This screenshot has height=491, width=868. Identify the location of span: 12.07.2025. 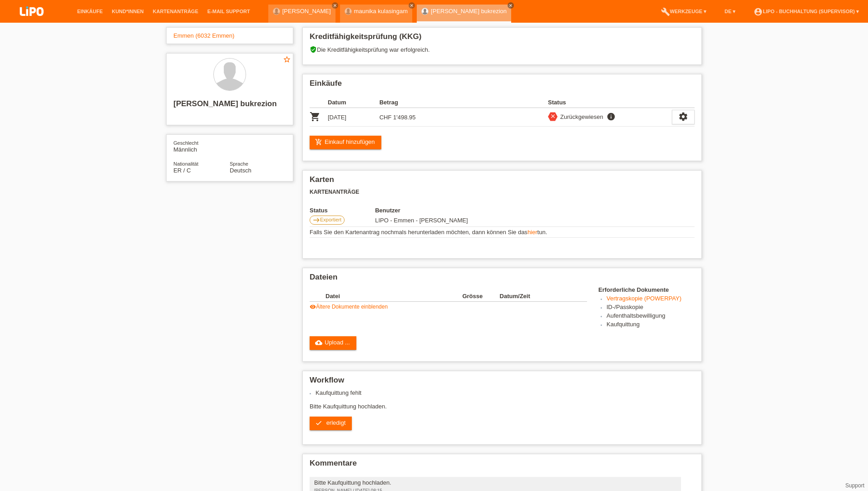
(421, 220).